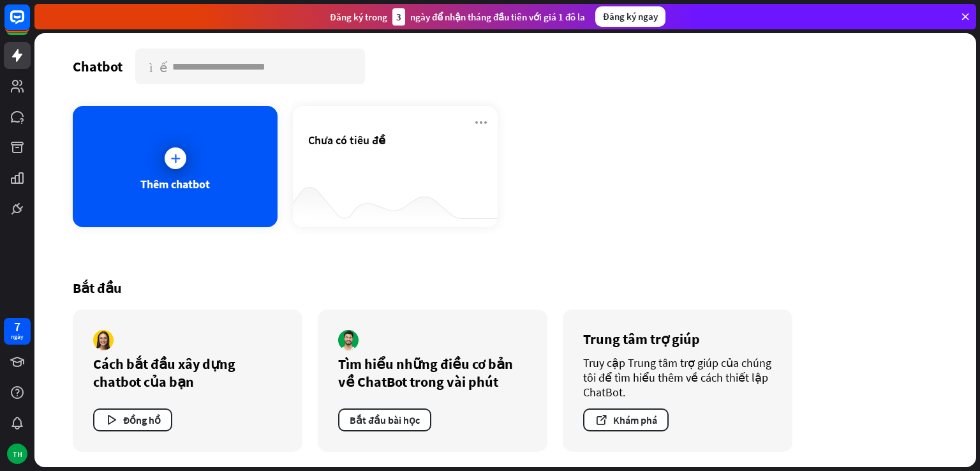  What do you see at coordinates (175, 184) in the screenshot?
I see `font: Thêm chatbot` at bounding box center [175, 184].